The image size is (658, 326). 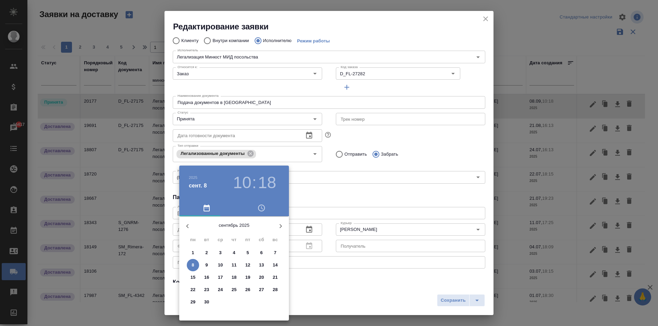 What do you see at coordinates (248, 253) in the screenshot?
I see `button: 5` at bounding box center [248, 253].